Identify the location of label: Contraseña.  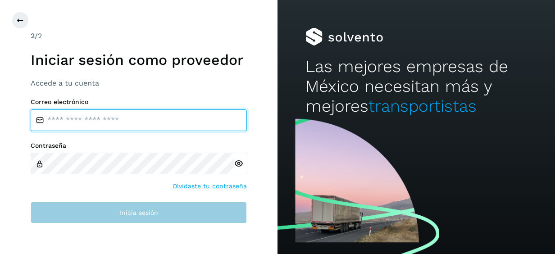
(139, 146).